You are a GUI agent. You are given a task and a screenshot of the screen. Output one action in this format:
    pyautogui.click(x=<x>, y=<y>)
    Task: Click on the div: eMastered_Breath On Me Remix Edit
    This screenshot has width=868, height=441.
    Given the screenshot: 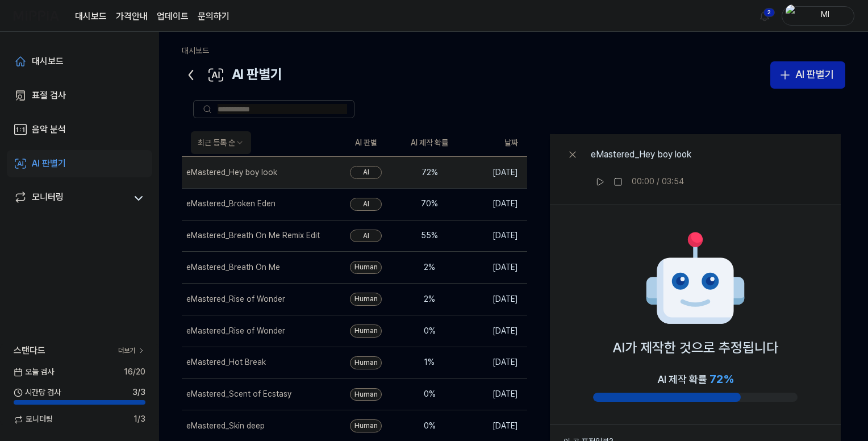 What is the action you would take?
    pyautogui.click(x=253, y=236)
    